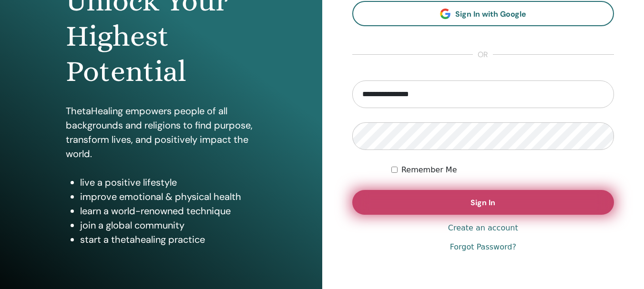  Describe the element at coordinates (168, 211) in the screenshot. I see `li: learn a world-renowned technique` at that location.